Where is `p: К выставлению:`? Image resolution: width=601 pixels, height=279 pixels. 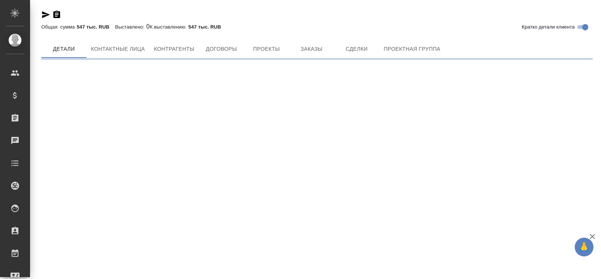 p: К выставлению: is located at coordinates (169, 27).